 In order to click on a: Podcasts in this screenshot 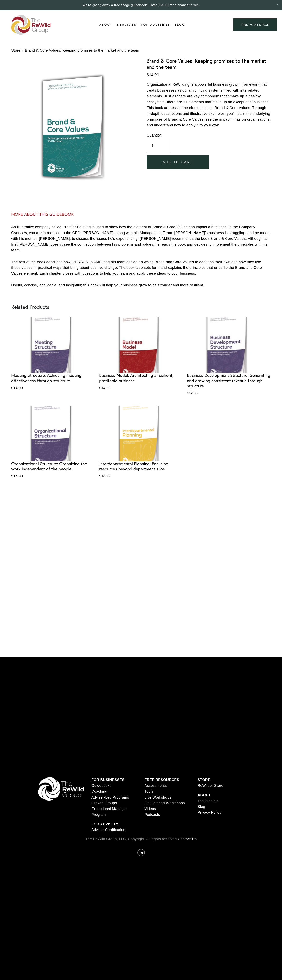, I will do `click(152, 815)`.